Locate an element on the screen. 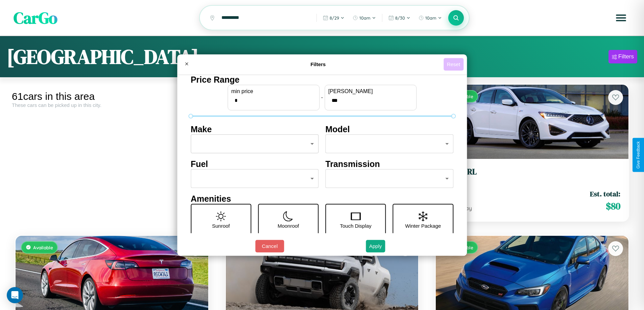  span: Available is located at coordinates (43, 247).